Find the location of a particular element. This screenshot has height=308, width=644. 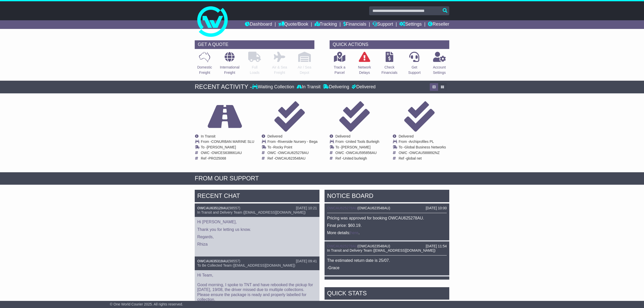

p: Thank you for letting us know. is located at coordinates (257, 229).